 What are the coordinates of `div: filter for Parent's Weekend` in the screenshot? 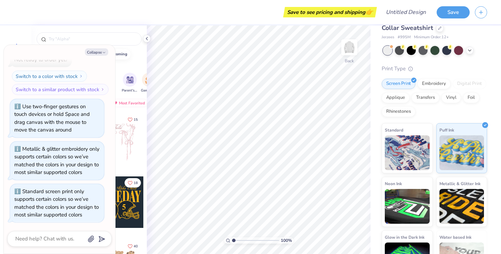 It's located at (130, 83).